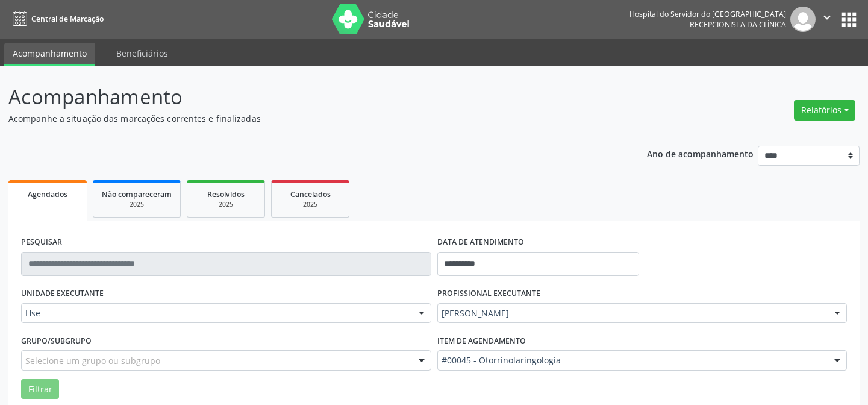 This screenshot has width=868, height=405. What do you see at coordinates (48, 194) in the screenshot?
I see `span: Agendados` at bounding box center [48, 194].